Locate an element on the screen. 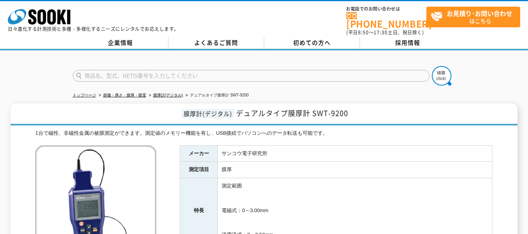  div: 1台で磁性、非磁性金属の被膜測定ができます。測定値のメモリー機能を有し、USB接続でパソコンへのデータ転送も可能です。 is located at coordinates (264, 133).